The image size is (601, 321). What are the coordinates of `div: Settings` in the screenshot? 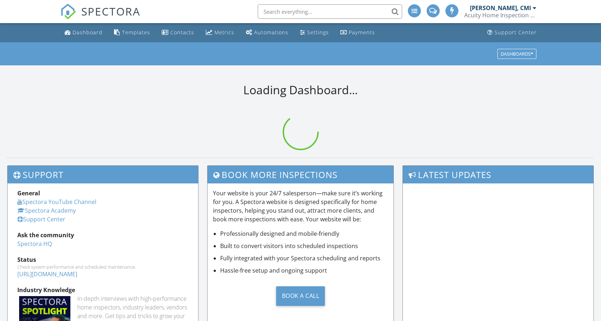 It's located at (318, 32).